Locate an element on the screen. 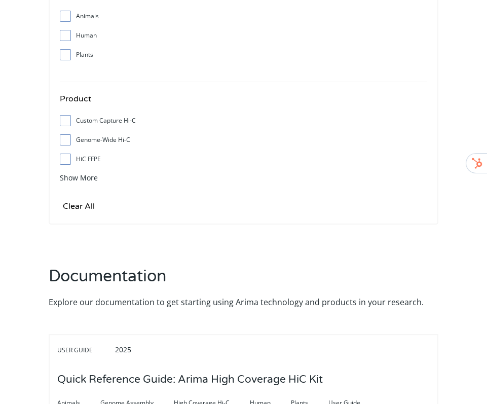 The height and width of the screenshot is (404, 487). input: Clear All is located at coordinates (79, 206).